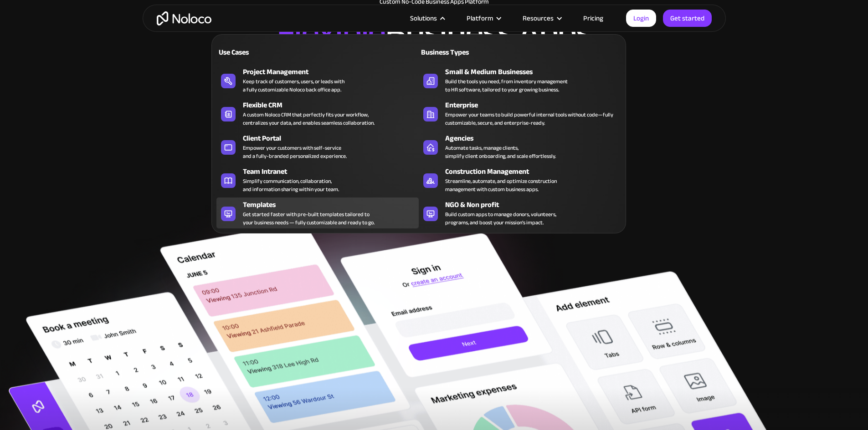 The image size is (868, 430). Describe the element at coordinates (520, 213) in the screenshot. I see `a: NGO & Non profitBuild custom apps to manage donors, volunteers,programs, and boost your mission’s...` at that location.